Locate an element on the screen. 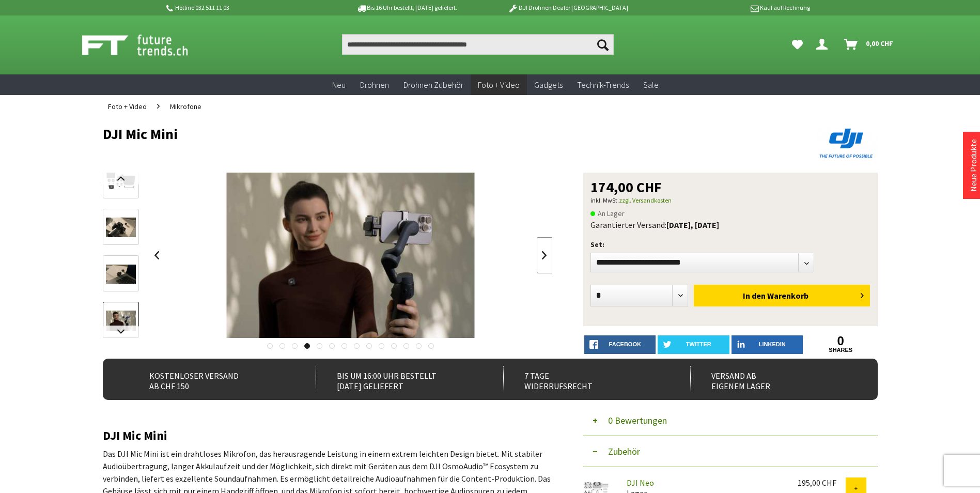  a: Neue Produkte is located at coordinates (974, 165).